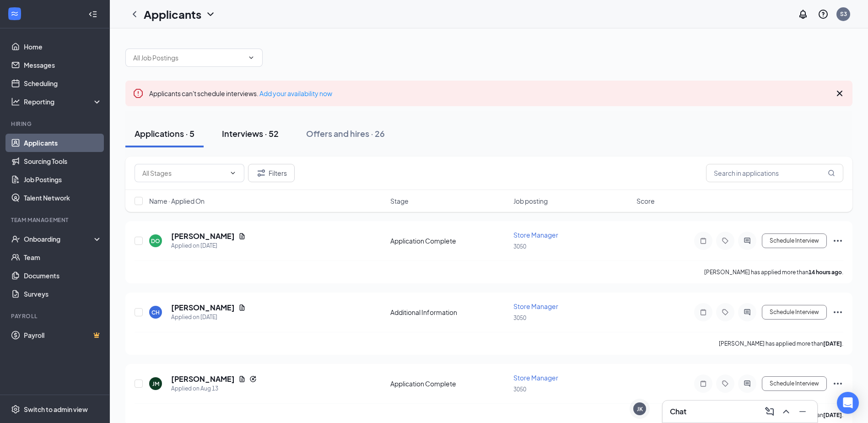 The height and width of the screenshot is (423, 868). Describe the element at coordinates (62, 83) in the screenshot. I see `a: Scheduling` at that location.